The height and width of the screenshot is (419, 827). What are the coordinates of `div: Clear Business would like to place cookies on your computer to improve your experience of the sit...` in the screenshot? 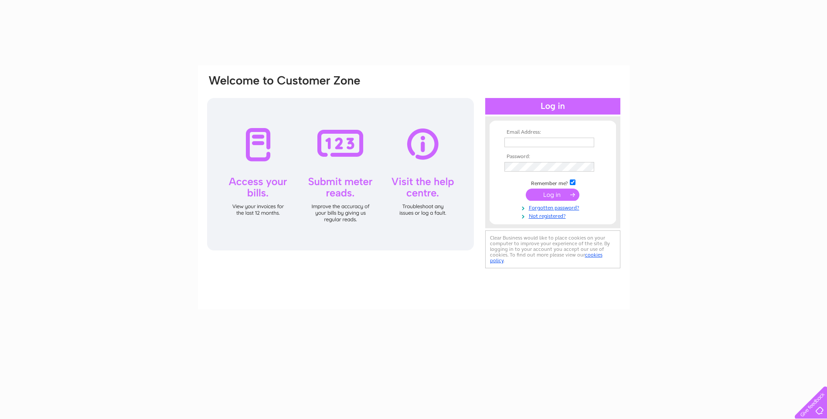 It's located at (553, 249).